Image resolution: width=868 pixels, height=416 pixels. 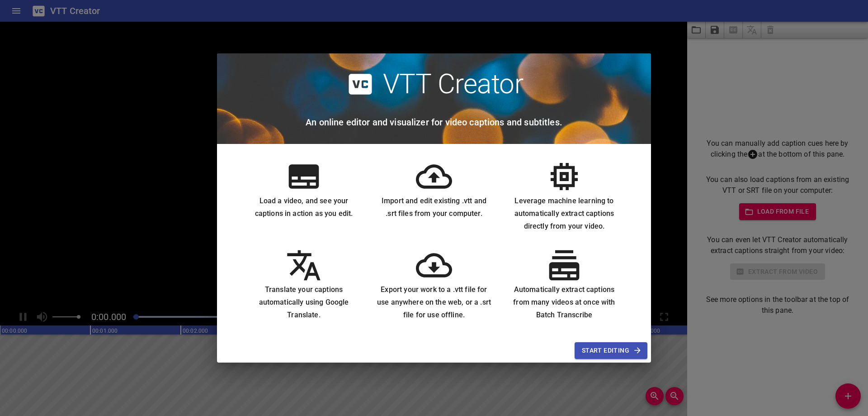 I want to click on h6: Load a video, and see your captions in action as you edit., so click(x=304, y=207).